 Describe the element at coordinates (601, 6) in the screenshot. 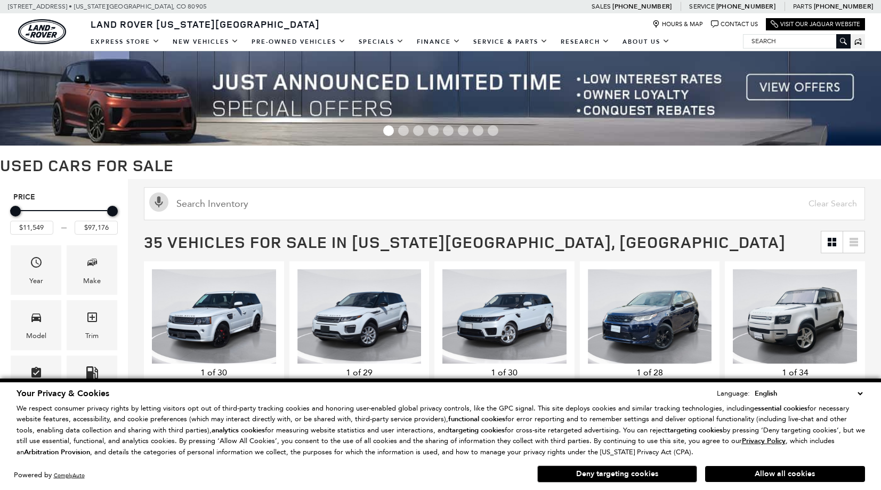

I see `span: Sales` at that location.